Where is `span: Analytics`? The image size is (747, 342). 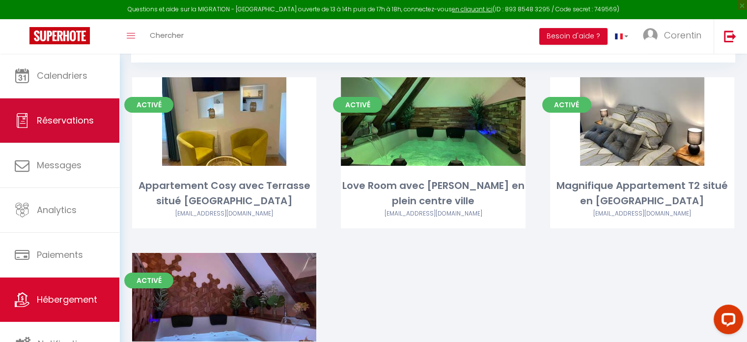 span: Analytics is located at coordinates (57, 209).